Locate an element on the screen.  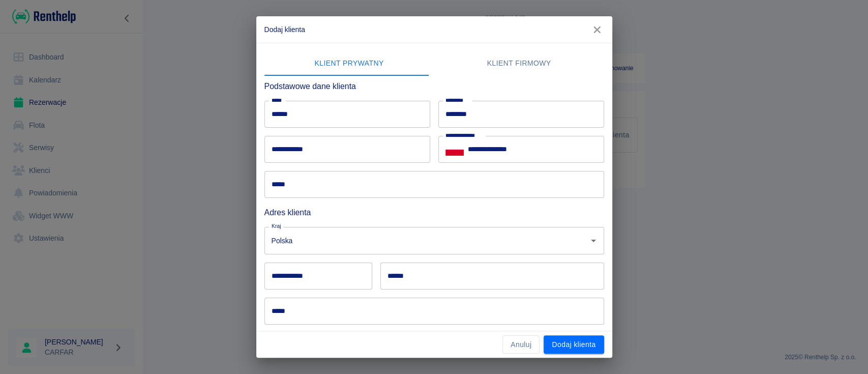
h6: Podstawowe dane klienta is located at coordinates (434, 86).